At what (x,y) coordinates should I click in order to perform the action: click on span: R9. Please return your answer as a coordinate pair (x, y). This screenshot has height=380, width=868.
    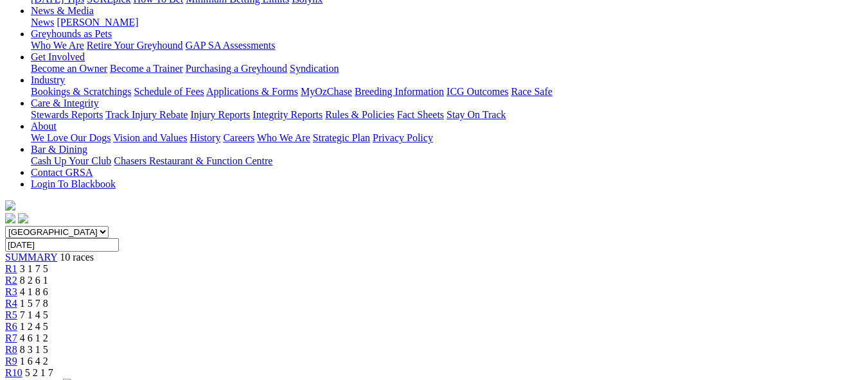
    Looking at the image, I should click on (11, 361).